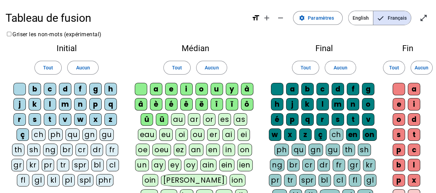 The width and height of the screenshot is (436, 193). I want to click on div: ey, so click(175, 165).